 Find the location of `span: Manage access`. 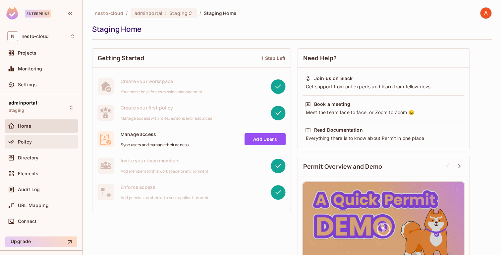

span: Manage access is located at coordinates (154, 134).